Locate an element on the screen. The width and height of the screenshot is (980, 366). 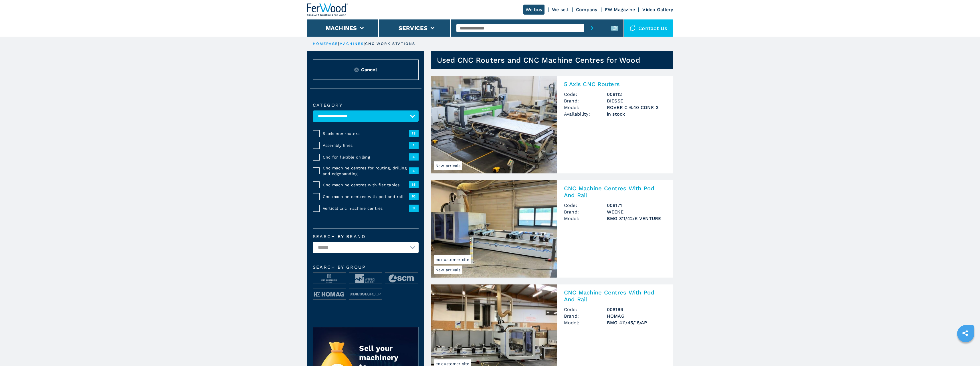
a: machines is located at coordinates (351, 44).